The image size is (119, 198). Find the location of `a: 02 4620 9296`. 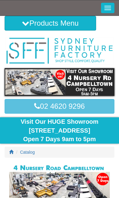

a: 02 4620 9296 is located at coordinates (60, 106).